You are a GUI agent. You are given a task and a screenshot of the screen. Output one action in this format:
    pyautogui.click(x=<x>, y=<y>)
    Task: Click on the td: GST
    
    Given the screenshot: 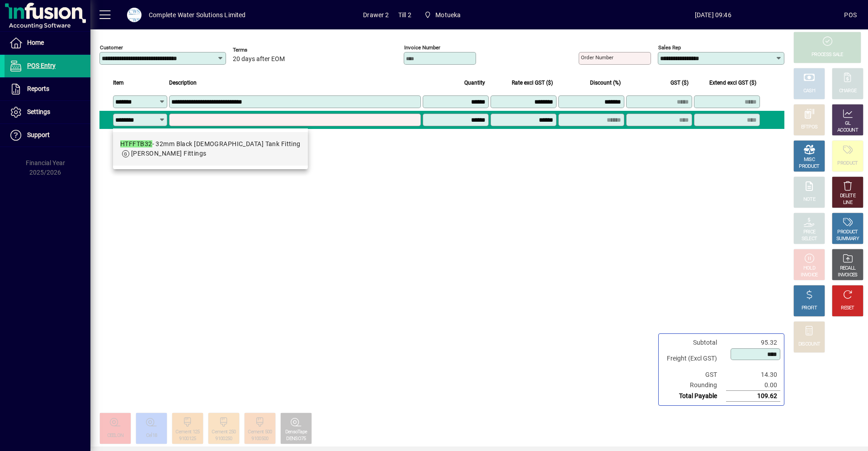 What is the action you would take?
    pyautogui.click(x=694, y=374)
    